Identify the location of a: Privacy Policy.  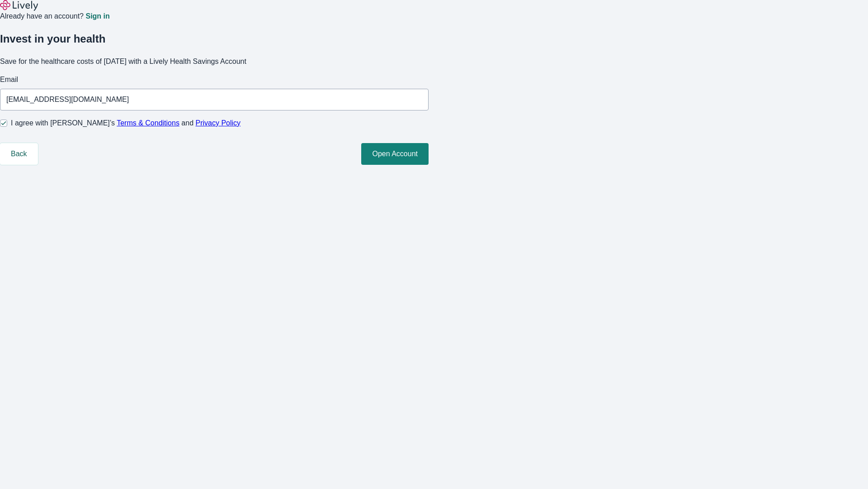
(219, 123).